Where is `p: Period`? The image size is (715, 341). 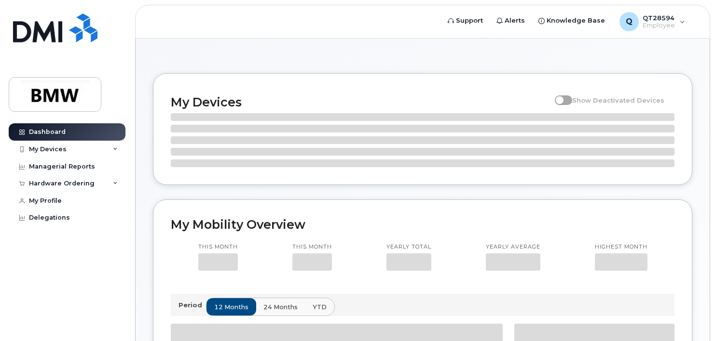 p: Period is located at coordinates (192, 305).